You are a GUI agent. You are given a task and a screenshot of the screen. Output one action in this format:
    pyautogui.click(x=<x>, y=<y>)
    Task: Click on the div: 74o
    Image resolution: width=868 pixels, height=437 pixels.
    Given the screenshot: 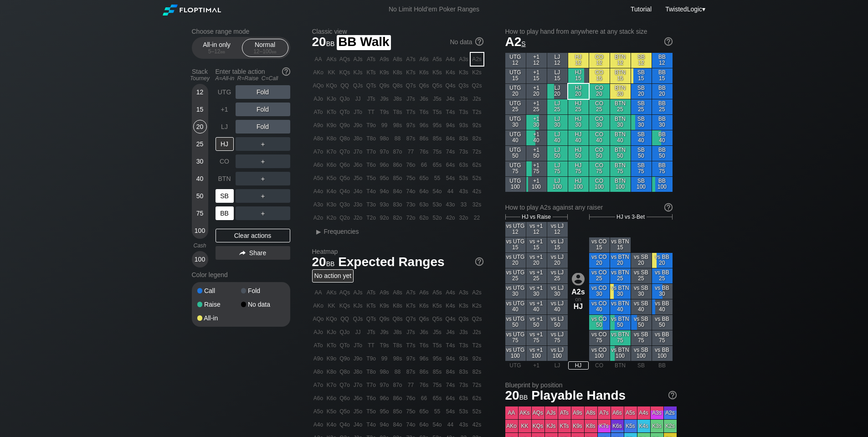 What is the action you would take?
    pyautogui.click(x=411, y=191)
    